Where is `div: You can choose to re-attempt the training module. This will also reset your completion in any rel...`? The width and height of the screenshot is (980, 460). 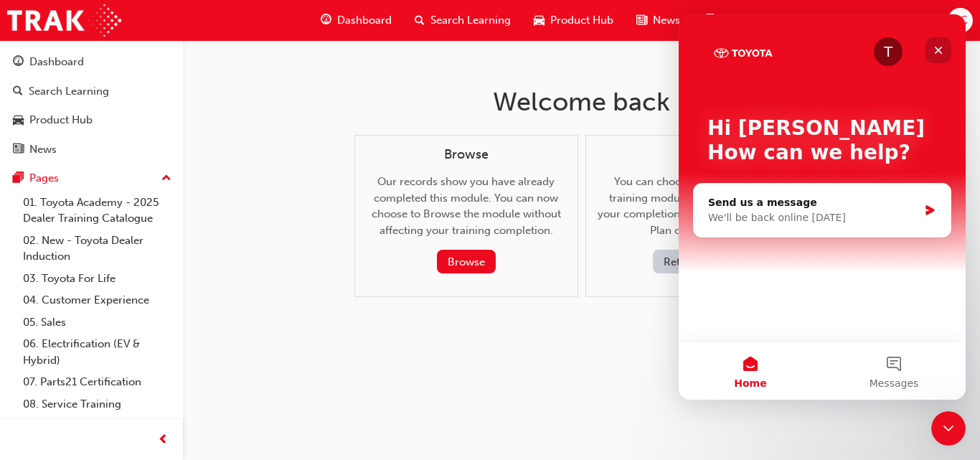
div: You can choose to re-attempt the training module. This will also reset your completion in any rel... is located at coordinates (697, 210).